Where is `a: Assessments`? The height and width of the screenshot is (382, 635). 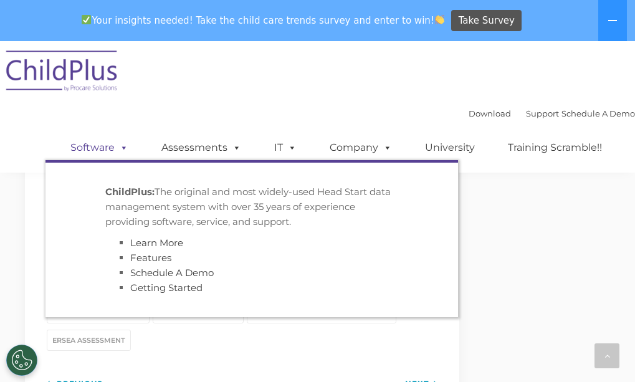
a: Assessments is located at coordinates (201, 148).